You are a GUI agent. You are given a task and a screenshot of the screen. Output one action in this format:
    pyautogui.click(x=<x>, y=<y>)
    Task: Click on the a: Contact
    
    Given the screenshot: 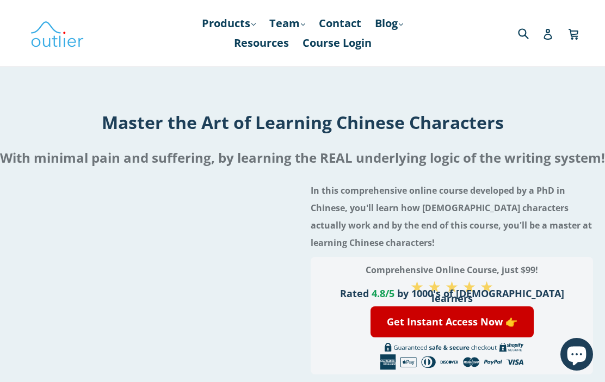 What is the action you would take?
    pyautogui.click(x=340, y=23)
    